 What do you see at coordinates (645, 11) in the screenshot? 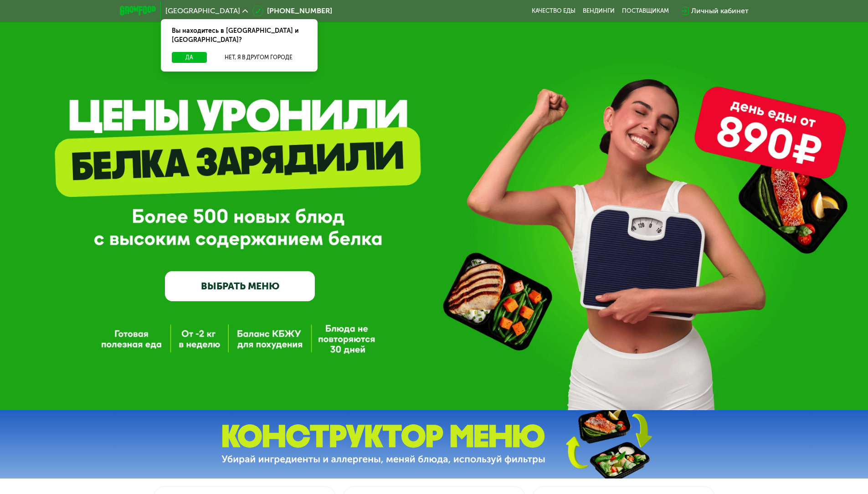
I see `div: поставщикам` at bounding box center [645, 11].